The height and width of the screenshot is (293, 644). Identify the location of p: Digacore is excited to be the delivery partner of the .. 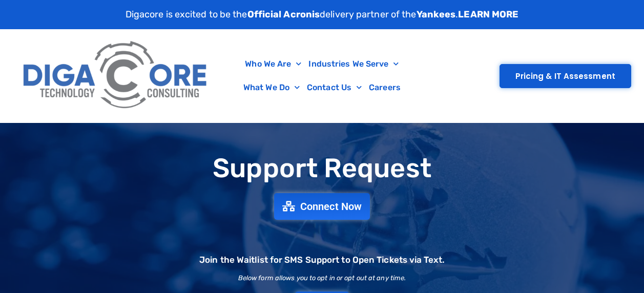
(322, 14).